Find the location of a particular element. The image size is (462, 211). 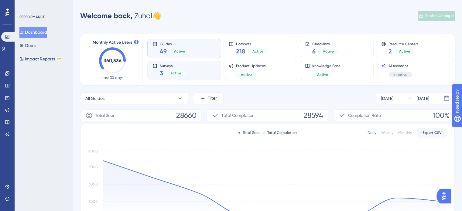

span: 28594 is located at coordinates (313, 115).